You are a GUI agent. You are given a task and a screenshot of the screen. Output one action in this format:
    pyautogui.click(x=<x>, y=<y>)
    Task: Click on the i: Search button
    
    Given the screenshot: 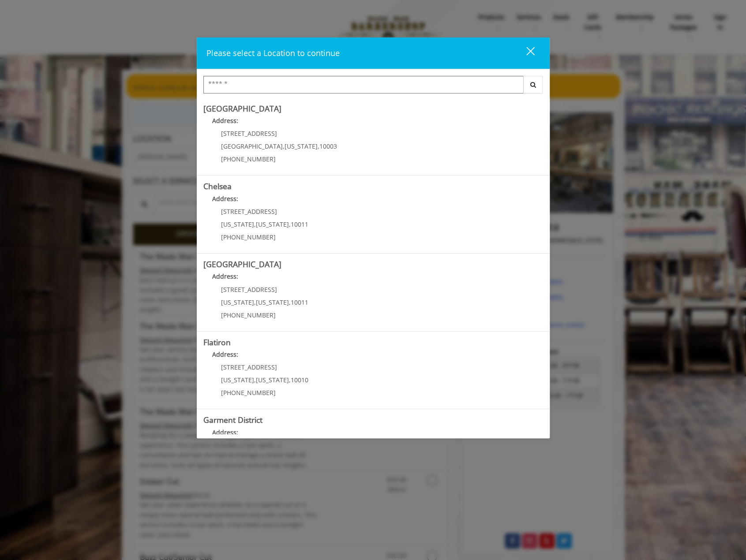 What is the action you would take?
    pyautogui.click(x=533, y=85)
    